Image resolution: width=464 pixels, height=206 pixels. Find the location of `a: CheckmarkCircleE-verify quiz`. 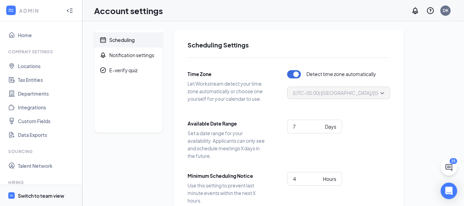

a: CheckmarkCircleE-verify quiz is located at coordinates (128, 70).